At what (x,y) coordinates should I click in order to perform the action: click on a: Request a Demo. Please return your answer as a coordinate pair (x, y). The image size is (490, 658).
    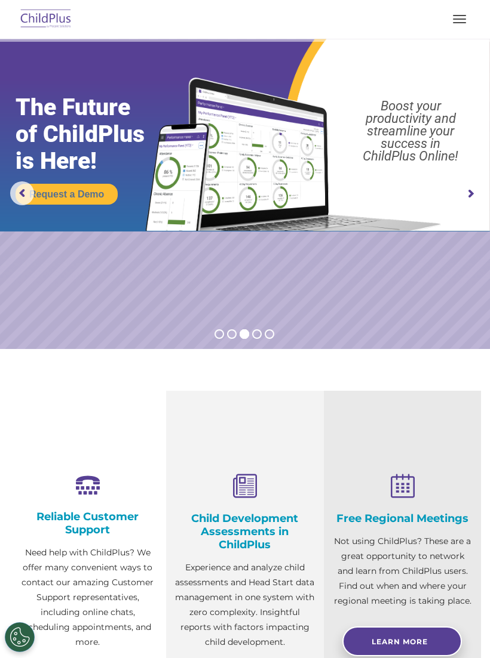
    Looking at the image, I should click on (66, 194).